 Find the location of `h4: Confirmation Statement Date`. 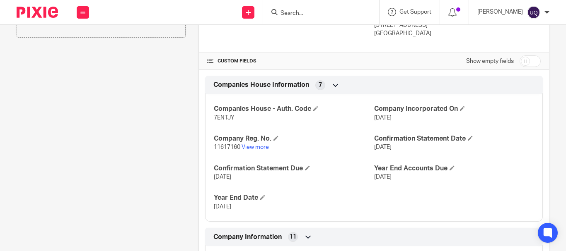

h4: Confirmation Statement Date is located at coordinates (454, 139).